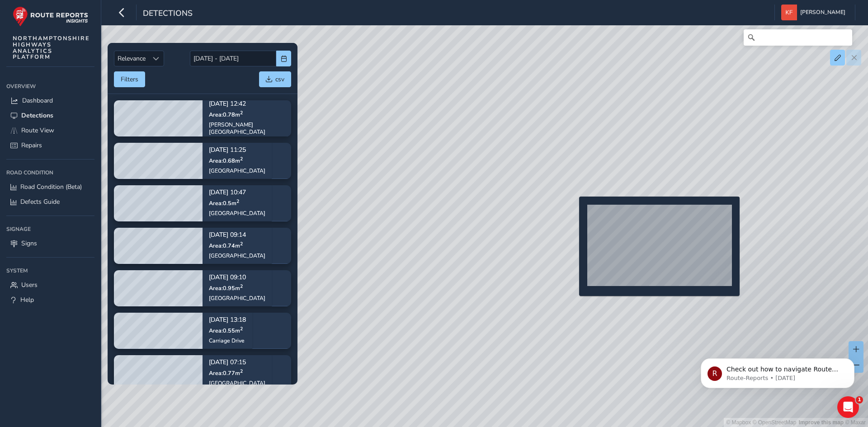 The image size is (868, 427). I want to click on div: Carriage Drive, so click(228, 340).